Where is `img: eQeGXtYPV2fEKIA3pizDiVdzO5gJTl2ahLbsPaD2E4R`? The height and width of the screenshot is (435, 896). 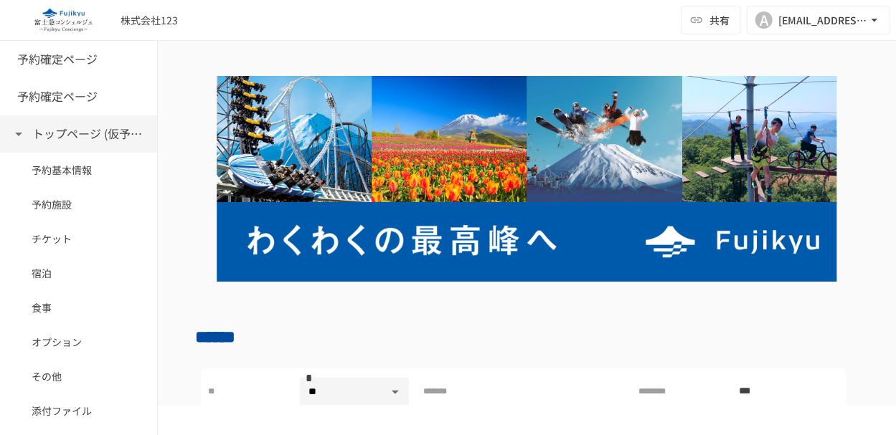
img: eQeGXtYPV2fEKIA3pizDiVdzO5gJTl2ahLbsPaD2E4R is located at coordinates (63, 20).